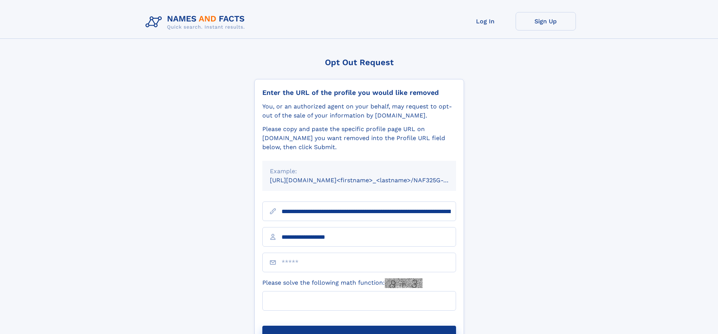  What do you see at coordinates (359, 62) in the screenshot?
I see `div: Opt Out Request` at bounding box center [359, 62].